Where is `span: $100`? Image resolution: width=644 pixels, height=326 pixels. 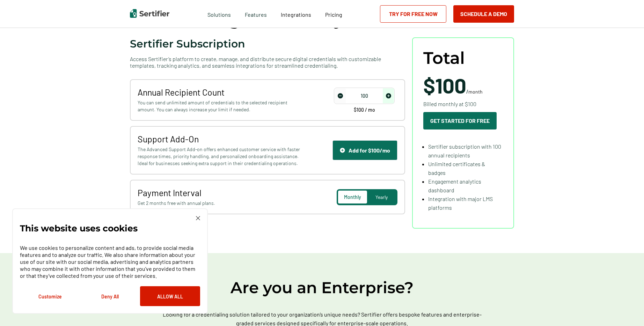 span: $100 is located at coordinates (444, 85).